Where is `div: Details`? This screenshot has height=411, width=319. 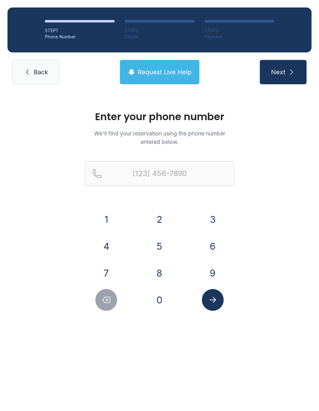
div: Details is located at coordinates (160, 37).